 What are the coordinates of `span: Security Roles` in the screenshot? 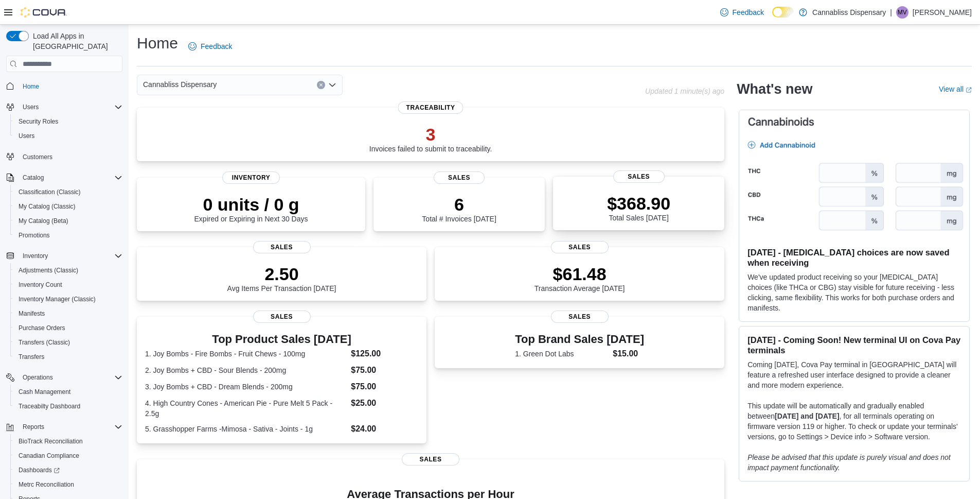 It's located at (69, 121).